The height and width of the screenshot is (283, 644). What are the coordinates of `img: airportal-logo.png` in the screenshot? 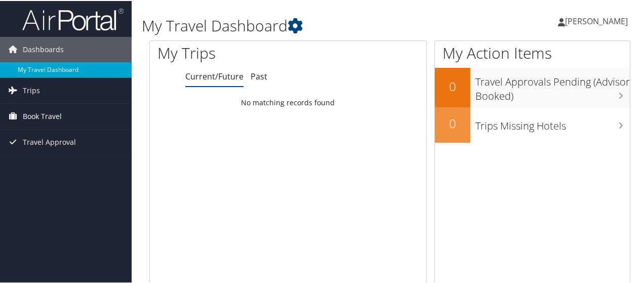 It's located at (73, 18).